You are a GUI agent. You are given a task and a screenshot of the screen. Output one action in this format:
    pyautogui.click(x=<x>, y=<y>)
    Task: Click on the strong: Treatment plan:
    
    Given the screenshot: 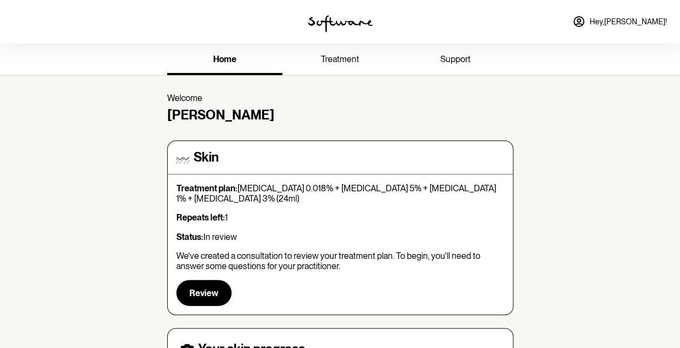 What is the action you would take?
    pyautogui.click(x=207, y=188)
    